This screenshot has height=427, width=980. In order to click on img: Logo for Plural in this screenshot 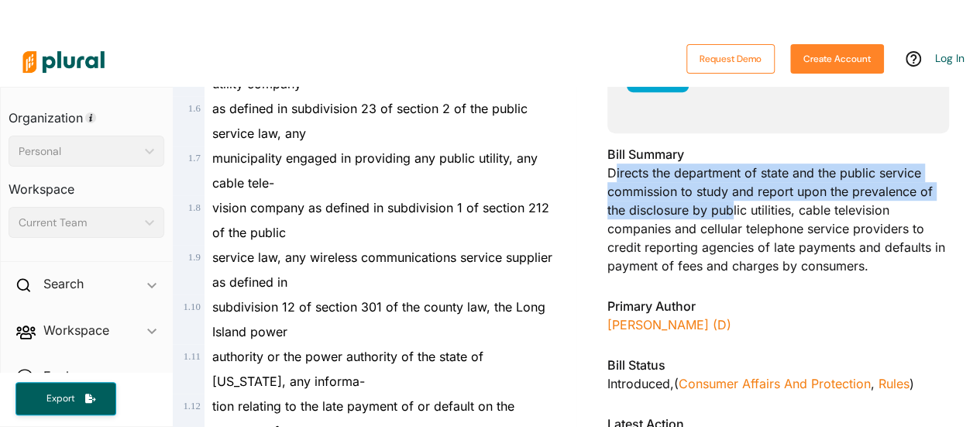, I will do `click(63, 62)`.